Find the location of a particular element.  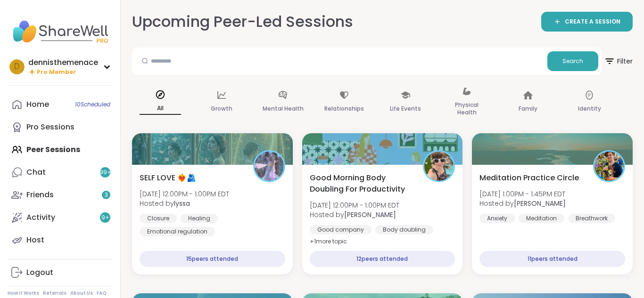

div: 11 peers attended is located at coordinates (552, 259).